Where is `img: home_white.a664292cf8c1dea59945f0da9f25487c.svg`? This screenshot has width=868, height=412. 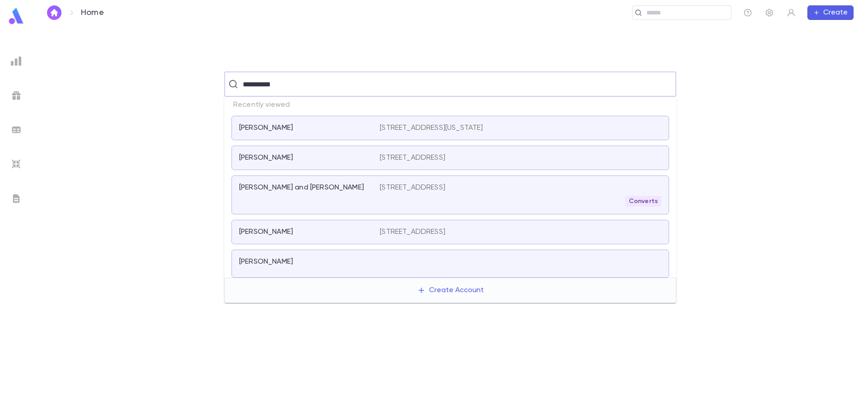
img: home_white.a664292cf8c1dea59945f0da9f25487c.svg is located at coordinates (54, 12).